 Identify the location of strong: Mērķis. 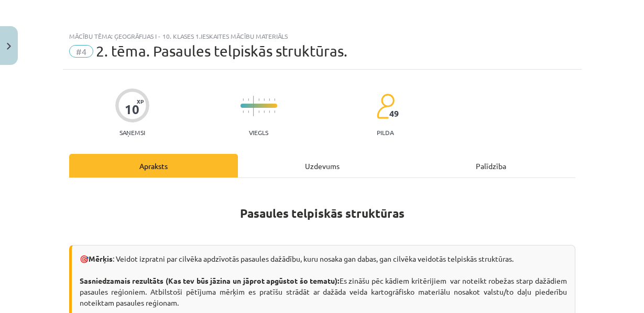
(101, 259).